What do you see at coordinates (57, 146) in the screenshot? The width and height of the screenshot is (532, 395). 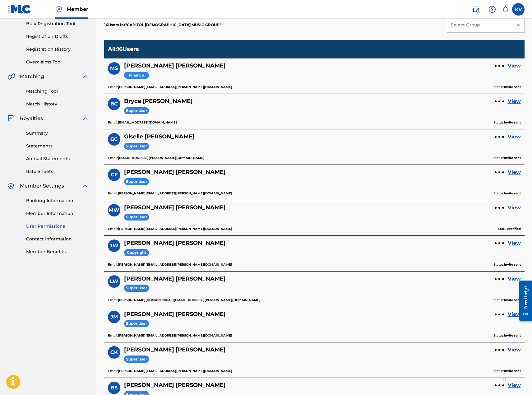 I see `a: Statements` at bounding box center [57, 146].